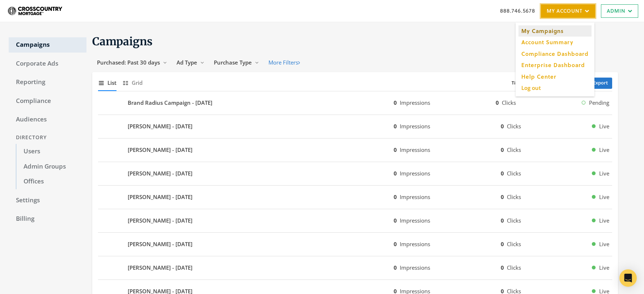 This screenshot has height=294, width=644. What do you see at coordinates (236, 62) in the screenshot?
I see `button: Purchase Type` at bounding box center [236, 62].